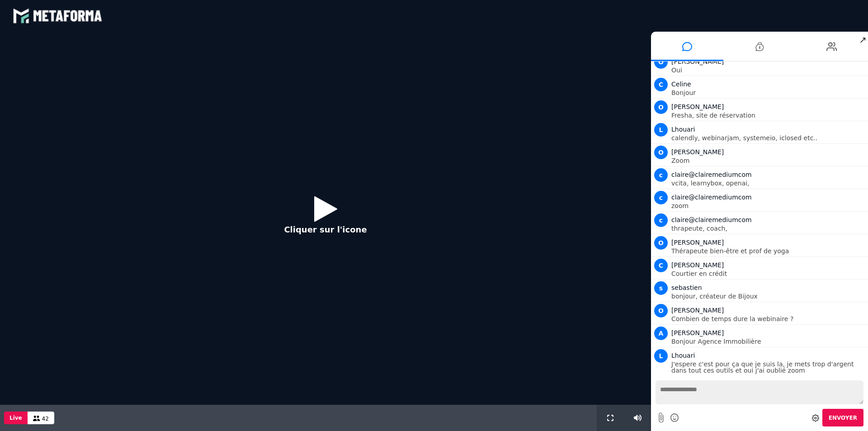 This screenshot has width=868, height=431. What do you see at coordinates (769, 368) in the screenshot?
I see `p: J'espere c'est pour ça que je suis la, je mets trop d'argent dans tout ces outils et oui j'ai oub...` at bounding box center [769, 368].